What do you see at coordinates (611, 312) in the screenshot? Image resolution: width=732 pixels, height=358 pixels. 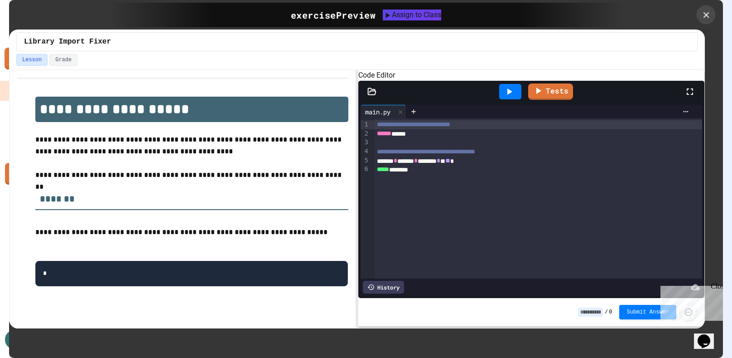 I see `span: 0` at bounding box center [611, 312].